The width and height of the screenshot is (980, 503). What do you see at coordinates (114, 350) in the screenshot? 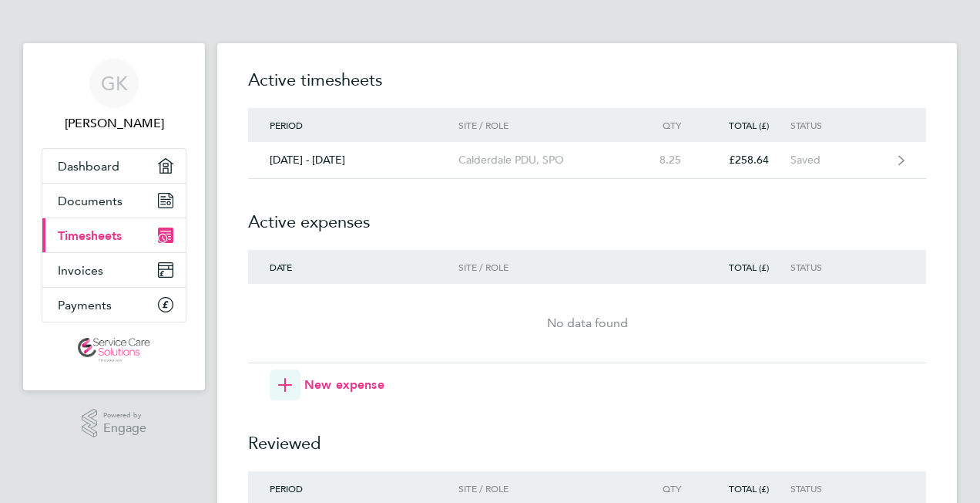
I see `a: Go to home page` at bounding box center [114, 350].